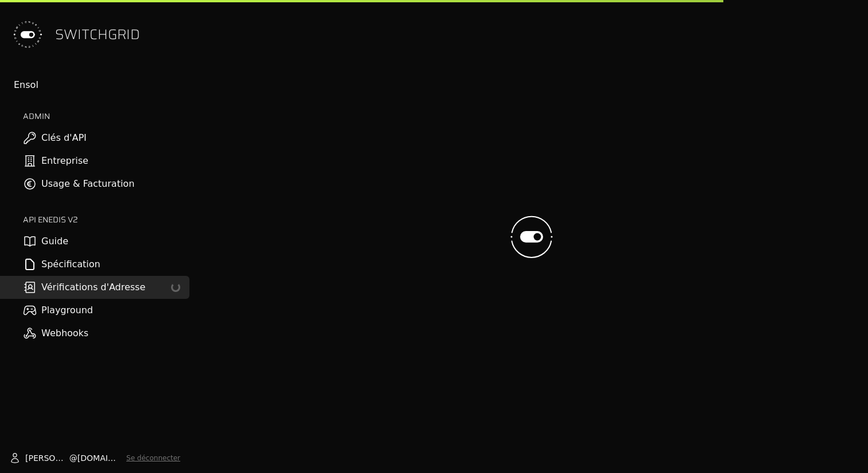  I want to click on button: Se déconnecter, so click(154, 458).